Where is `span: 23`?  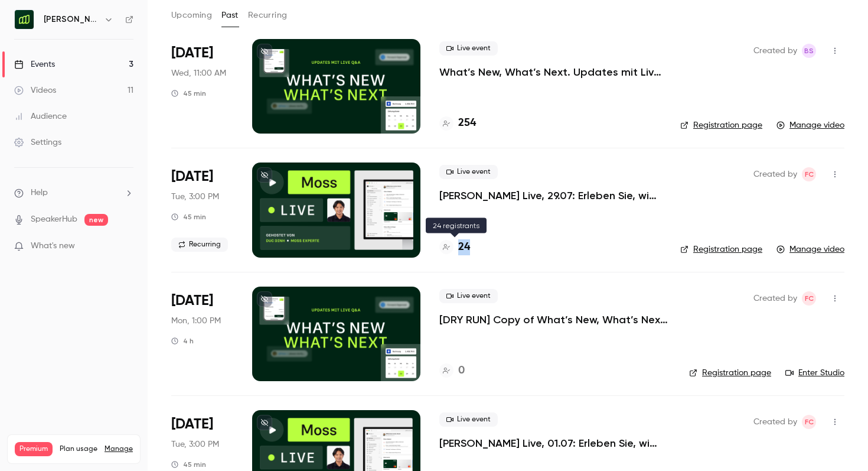
span: 23 is located at coordinates (111, 461).